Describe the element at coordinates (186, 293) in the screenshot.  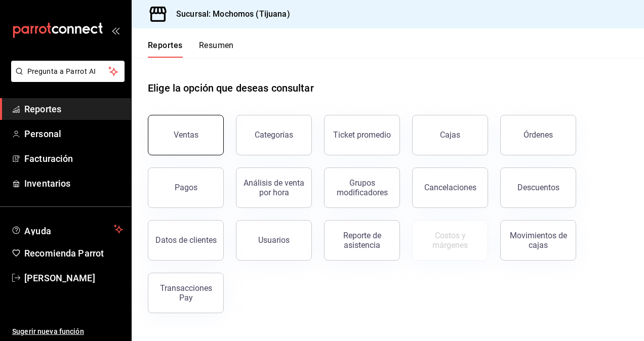
I see `button: Transacciones Pay` at that location.